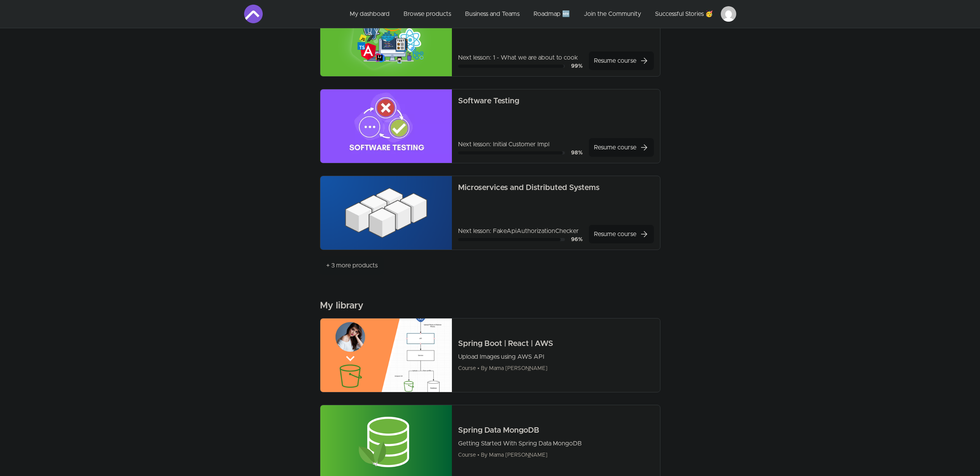  I want to click on p: Spring Boot | React | AWS, so click(556, 344).